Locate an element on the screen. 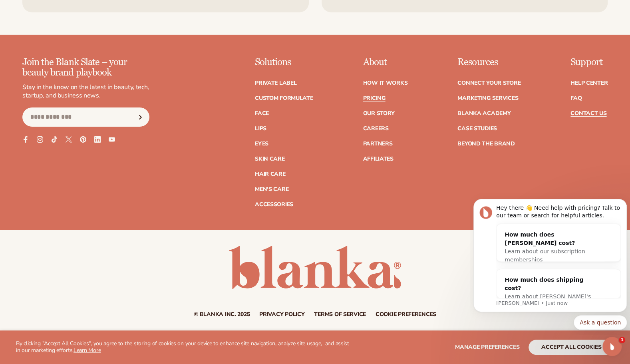 Image resolution: width=630 pixels, height=364 pixels. div: message notification from Lee, Just now. Hey there 👋 Need help with pricing? Talk to our team or ... is located at coordinates (80, 63).